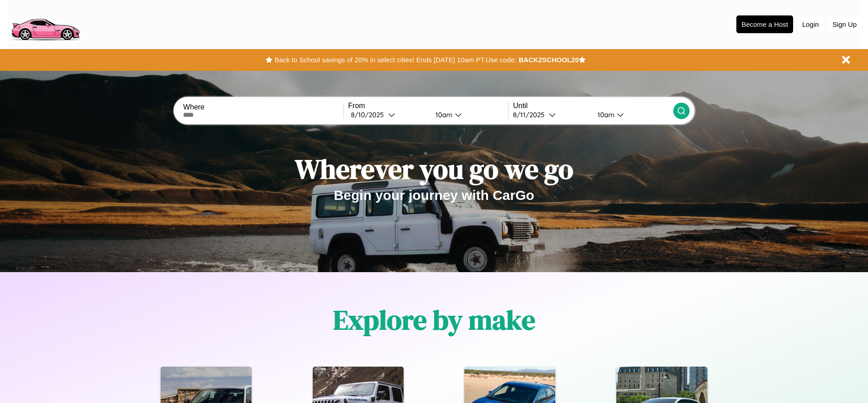 The height and width of the screenshot is (403, 868). Describe the element at coordinates (428, 106) in the screenshot. I see `label: From` at that location.